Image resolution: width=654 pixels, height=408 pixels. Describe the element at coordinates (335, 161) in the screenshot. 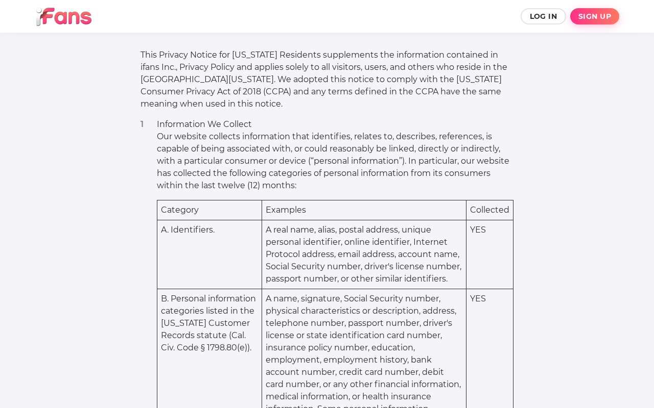

I see `p: Our website collects information that identifies, relates to, describes, references, is capable o...` at that location.